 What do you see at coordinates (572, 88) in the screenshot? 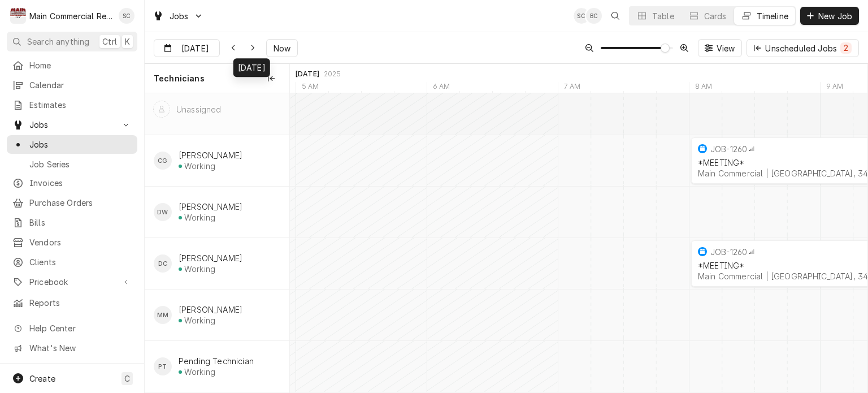
I see `div: 7 AM` at bounding box center [572, 88].